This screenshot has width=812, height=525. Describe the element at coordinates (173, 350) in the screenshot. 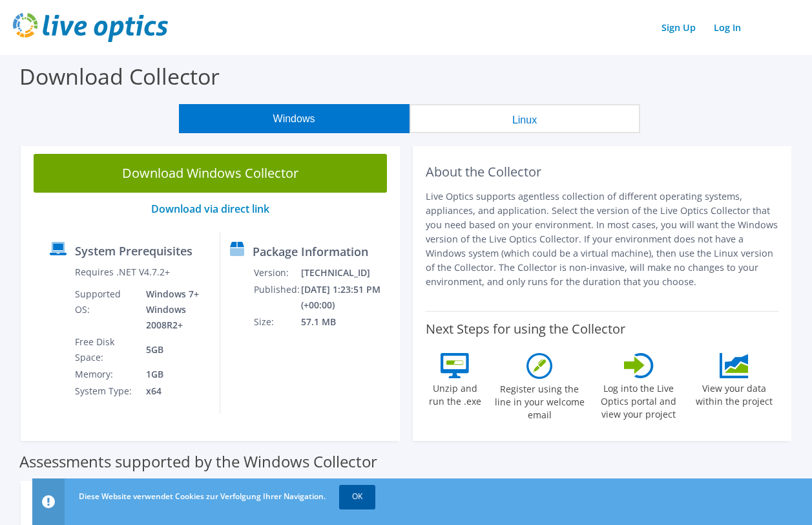

I see `td: 5GB` at that location.